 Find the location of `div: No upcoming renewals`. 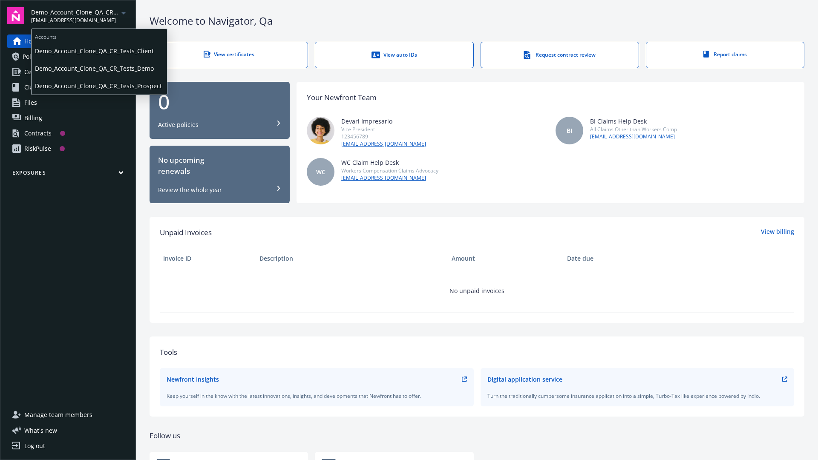

div: No upcoming renewals is located at coordinates (219, 166).